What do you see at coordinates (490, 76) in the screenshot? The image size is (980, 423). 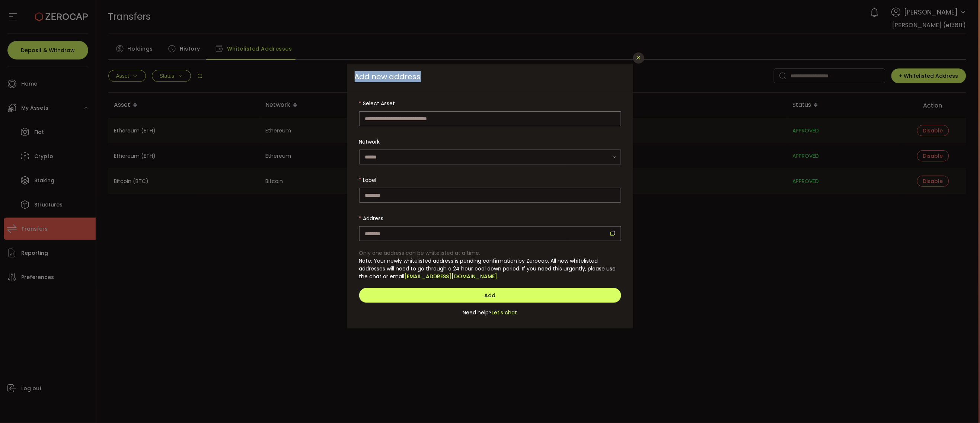 I see `span: Add new address` at bounding box center [490, 76].